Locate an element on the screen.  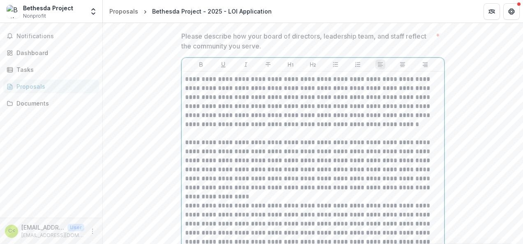
button: Heading 1 is located at coordinates (291, 65).